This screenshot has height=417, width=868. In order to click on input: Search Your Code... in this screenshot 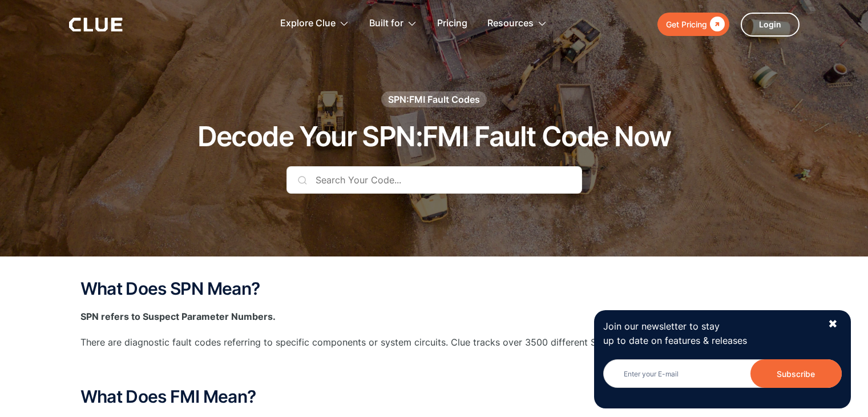, I will do `click(434, 180)`.